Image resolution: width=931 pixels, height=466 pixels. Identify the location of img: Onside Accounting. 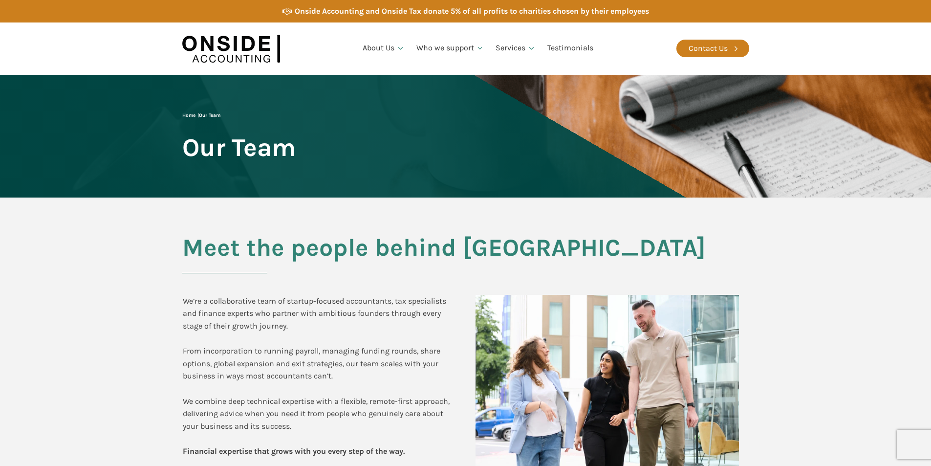
(231, 48).